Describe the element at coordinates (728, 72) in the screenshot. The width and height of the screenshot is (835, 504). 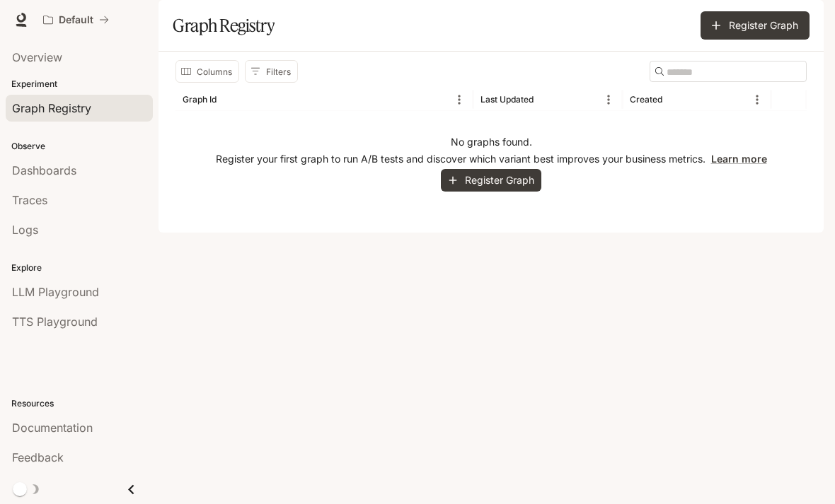
I see `div: Search` at that location.